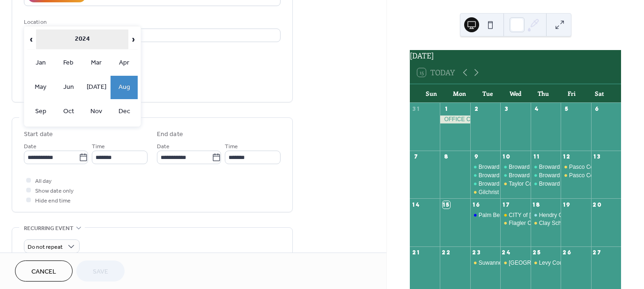 This screenshot has height=289, width=644. I want to click on div: End date, so click(170, 134).